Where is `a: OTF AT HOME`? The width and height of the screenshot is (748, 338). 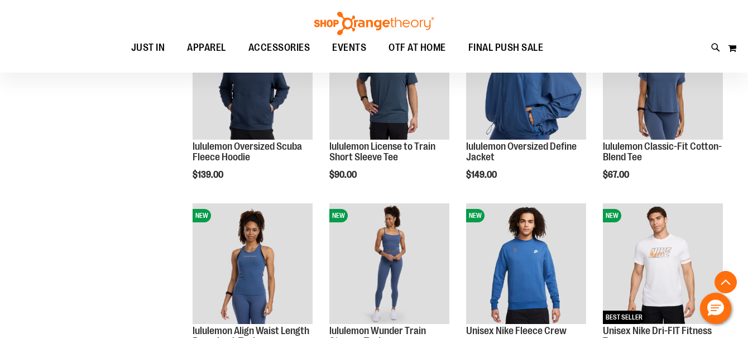 a: OTF AT HOME is located at coordinates (417, 48).